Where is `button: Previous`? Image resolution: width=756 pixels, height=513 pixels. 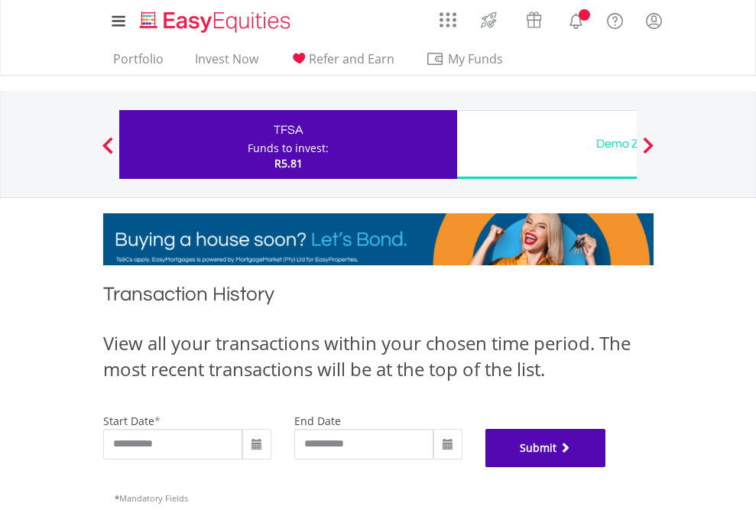
button: Previous is located at coordinates (108, 152).